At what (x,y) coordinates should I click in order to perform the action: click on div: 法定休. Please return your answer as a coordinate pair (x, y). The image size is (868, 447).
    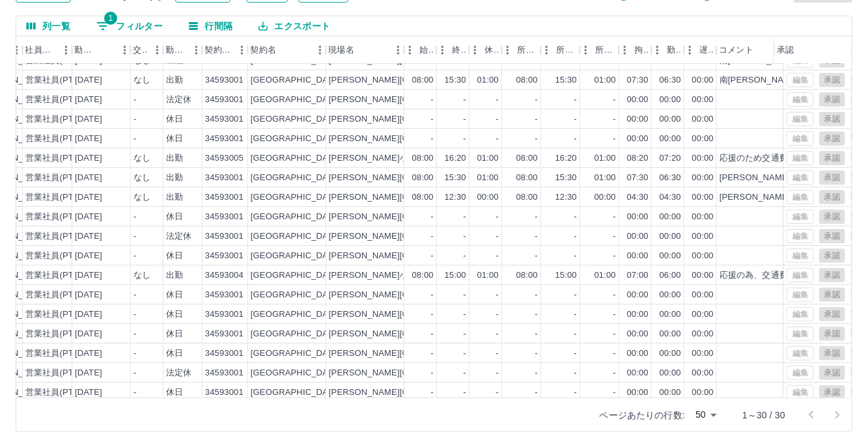
    Looking at the image, I should click on (178, 236).